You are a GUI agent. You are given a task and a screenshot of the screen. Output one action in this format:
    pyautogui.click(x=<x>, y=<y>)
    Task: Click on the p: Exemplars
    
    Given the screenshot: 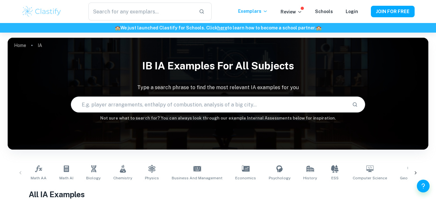 What is the action you would take?
    pyautogui.click(x=253, y=11)
    